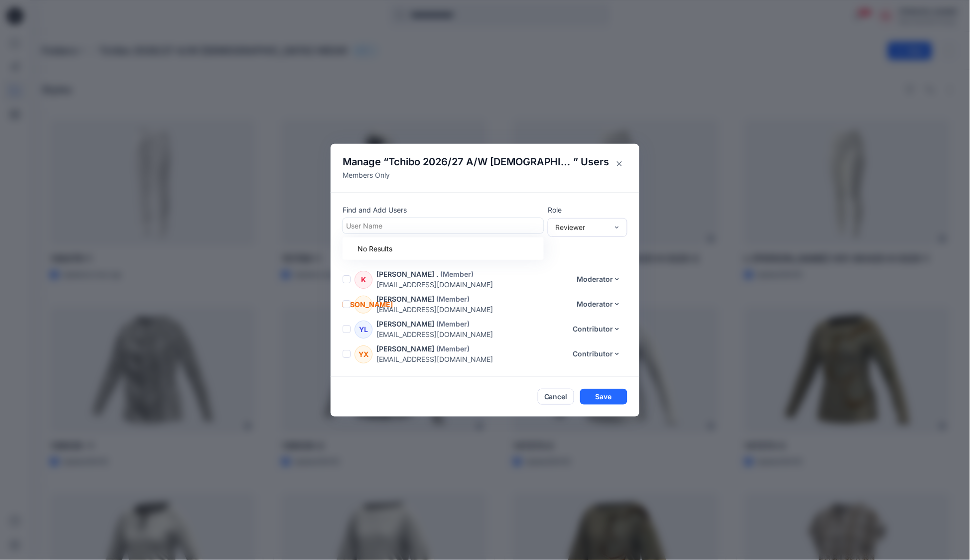 The height and width of the screenshot is (560, 970). I want to click on p: Find and Add Users, so click(443, 209).